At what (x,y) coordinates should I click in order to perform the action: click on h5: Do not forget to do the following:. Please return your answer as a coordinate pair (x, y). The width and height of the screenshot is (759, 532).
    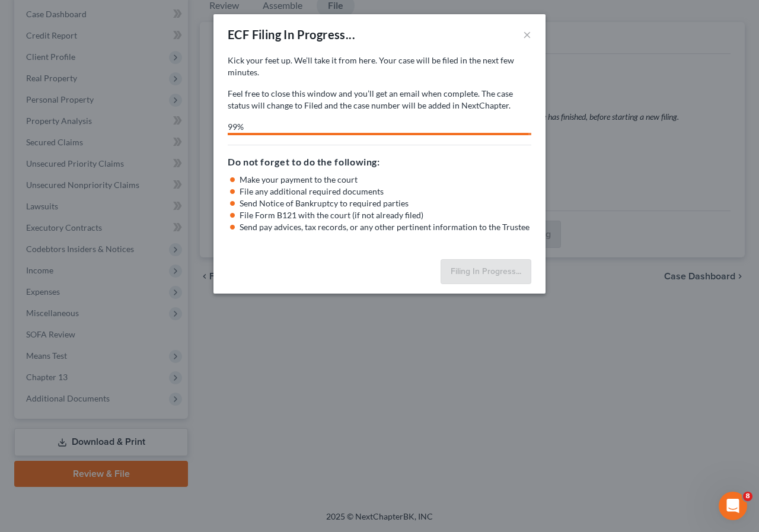
    Looking at the image, I should click on (380, 161).